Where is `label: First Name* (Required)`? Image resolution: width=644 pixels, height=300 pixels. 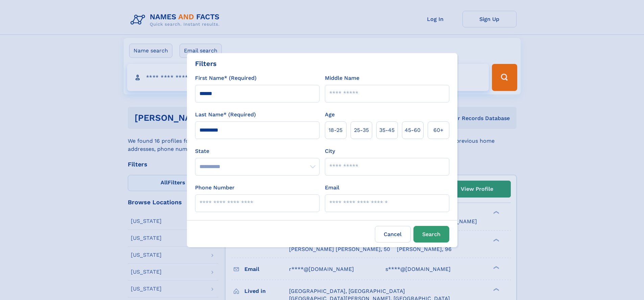
label: First Name* (Required) is located at coordinates (226, 78).